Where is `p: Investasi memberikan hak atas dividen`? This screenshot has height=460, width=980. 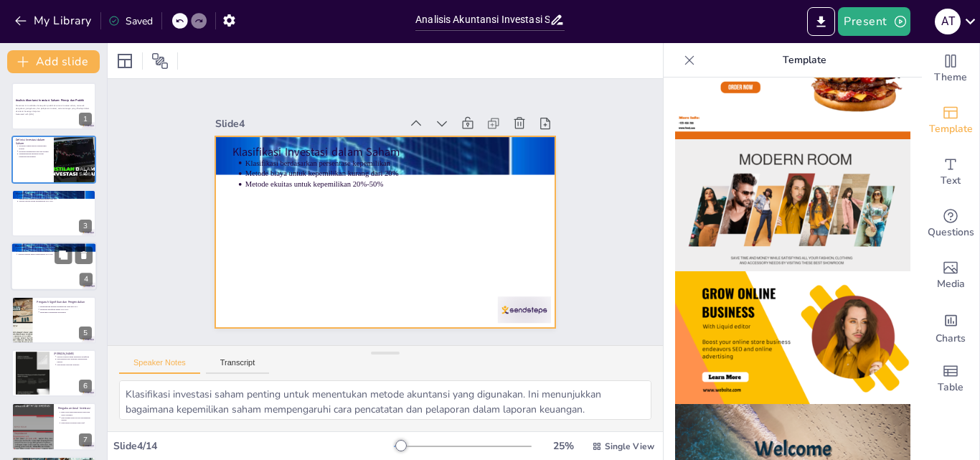 p: Investasi memberikan hak atas dividen is located at coordinates (34, 151).